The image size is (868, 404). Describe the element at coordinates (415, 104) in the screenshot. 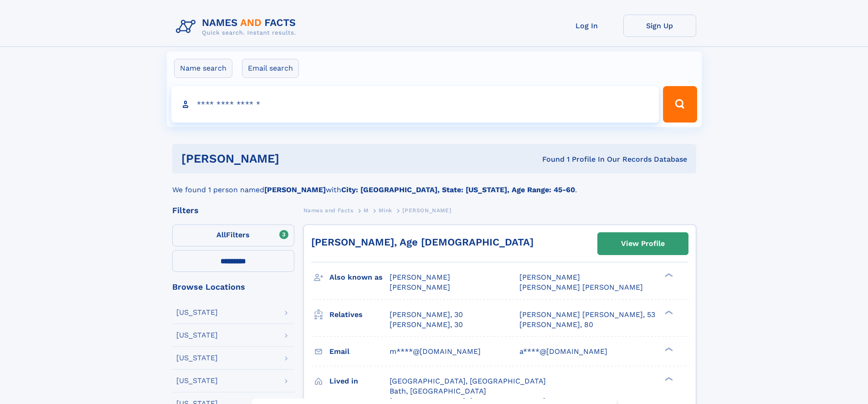

I see `input: search input` at that location.